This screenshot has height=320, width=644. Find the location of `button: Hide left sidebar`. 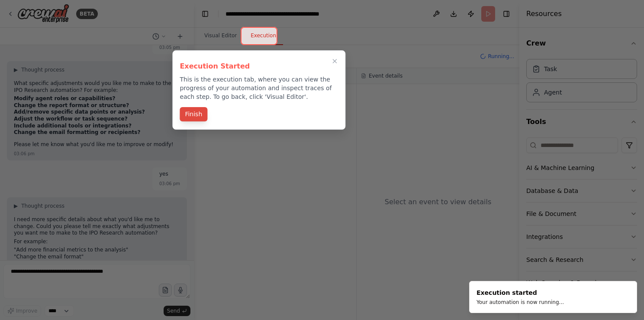

button: Hide left sidebar is located at coordinates (205, 14).